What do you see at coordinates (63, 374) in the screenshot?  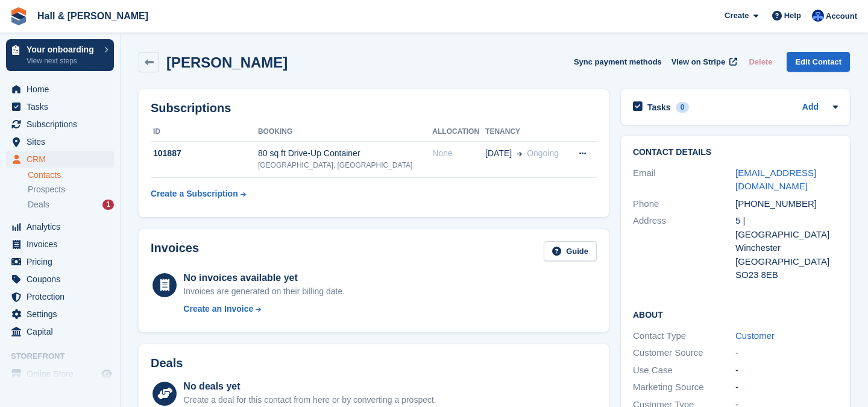 I see `span: Online Store` at bounding box center [63, 374].